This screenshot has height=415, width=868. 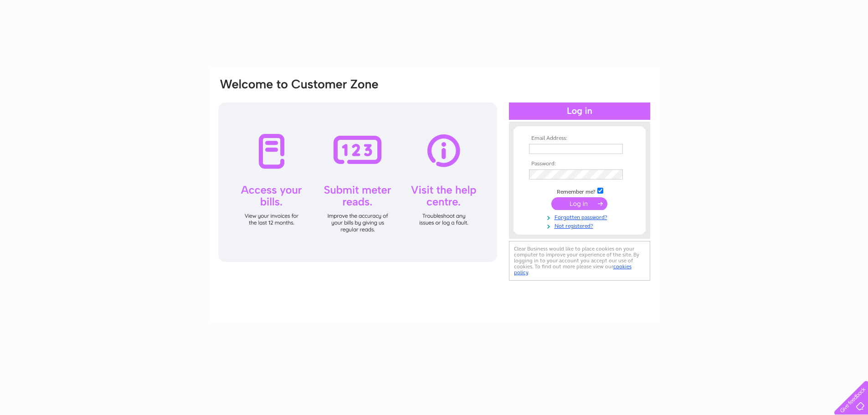 What do you see at coordinates (579, 164) in the screenshot?
I see `th: Password:` at bounding box center [579, 164].